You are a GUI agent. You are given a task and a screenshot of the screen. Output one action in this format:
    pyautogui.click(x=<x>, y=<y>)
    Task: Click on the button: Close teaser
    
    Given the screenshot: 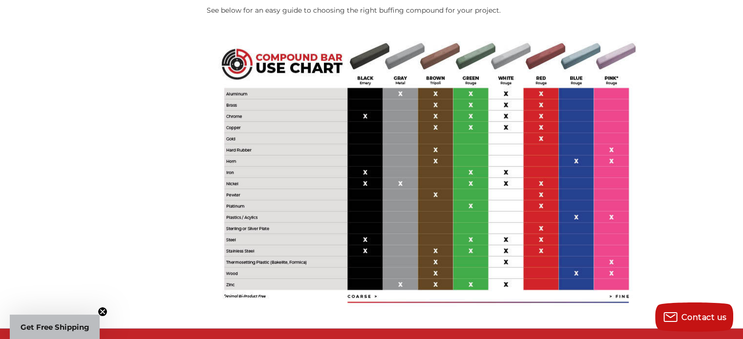 What is the action you would take?
    pyautogui.click(x=103, y=312)
    